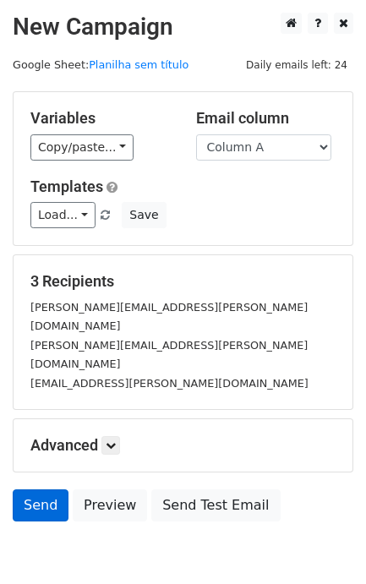 The height and width of the screenshot is (584, 366). What do you see at coordinates (101, 64) in the screenshot?
I see `small: Google Sheet:` at bounding box center [101, 64].